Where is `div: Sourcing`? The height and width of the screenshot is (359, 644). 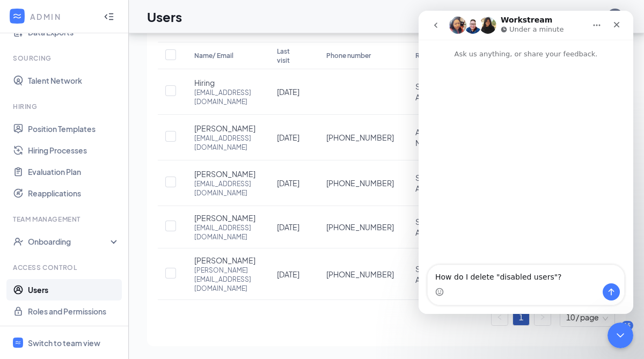
div: Sourcing is located at coordinates (65, 58).